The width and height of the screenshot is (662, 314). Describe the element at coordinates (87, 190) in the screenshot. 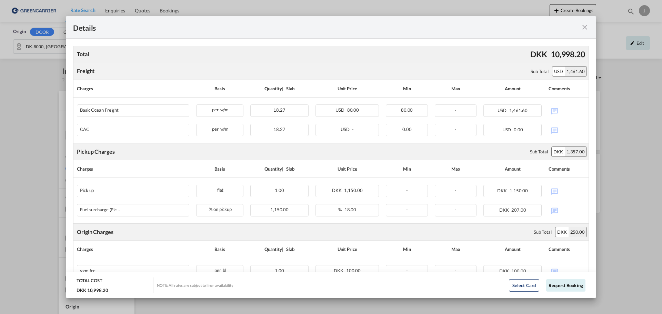

I see `div: Pick up` at that location.